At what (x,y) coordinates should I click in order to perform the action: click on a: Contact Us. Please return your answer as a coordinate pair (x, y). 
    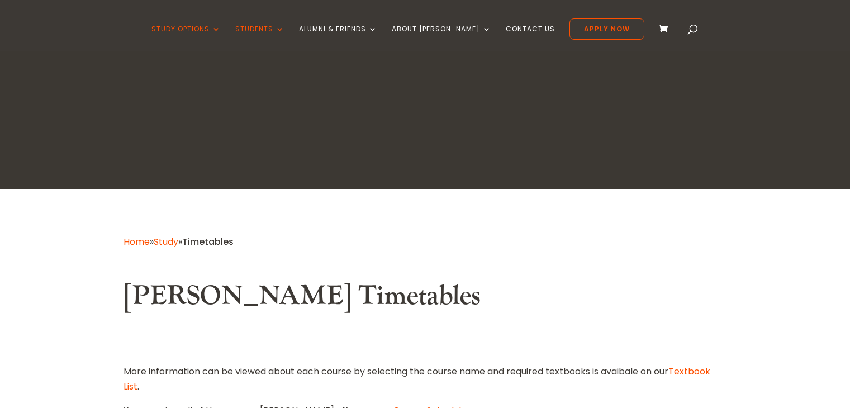
    Looking at the image, I should click on (530, 38).